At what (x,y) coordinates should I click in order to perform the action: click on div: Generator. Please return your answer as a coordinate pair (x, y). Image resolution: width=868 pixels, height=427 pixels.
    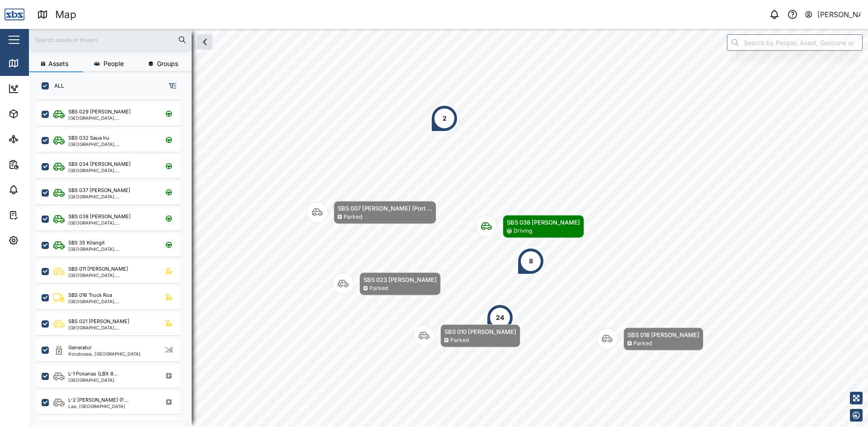
    Looking at the image, I should click on (80, 348).